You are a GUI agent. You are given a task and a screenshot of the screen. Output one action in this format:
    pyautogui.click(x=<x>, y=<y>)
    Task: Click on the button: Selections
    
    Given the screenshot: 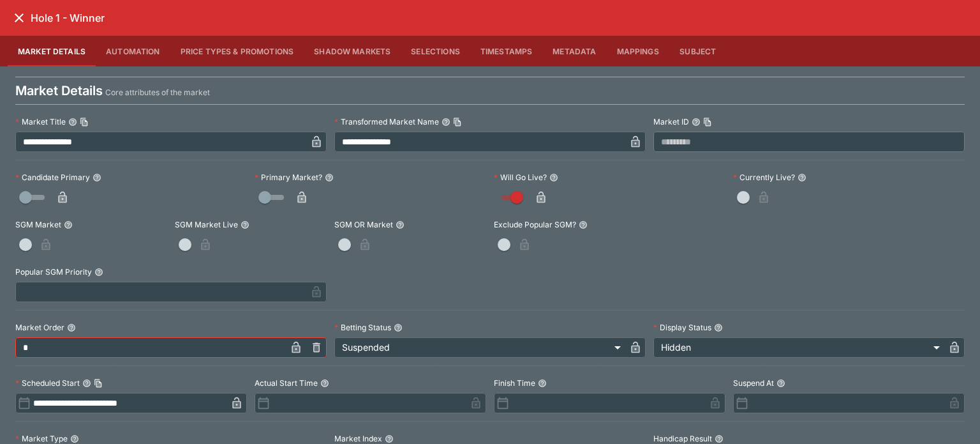 What is the action you would take?
    pyautogui.click(x=435, y=51)
    